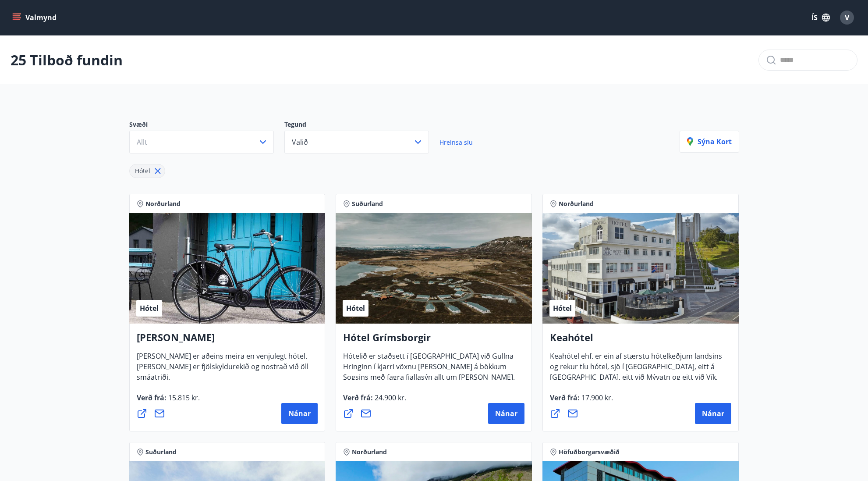  Describe the element at coordinates (356, 142) in the screenshot. I see `button: Valið` at that location.